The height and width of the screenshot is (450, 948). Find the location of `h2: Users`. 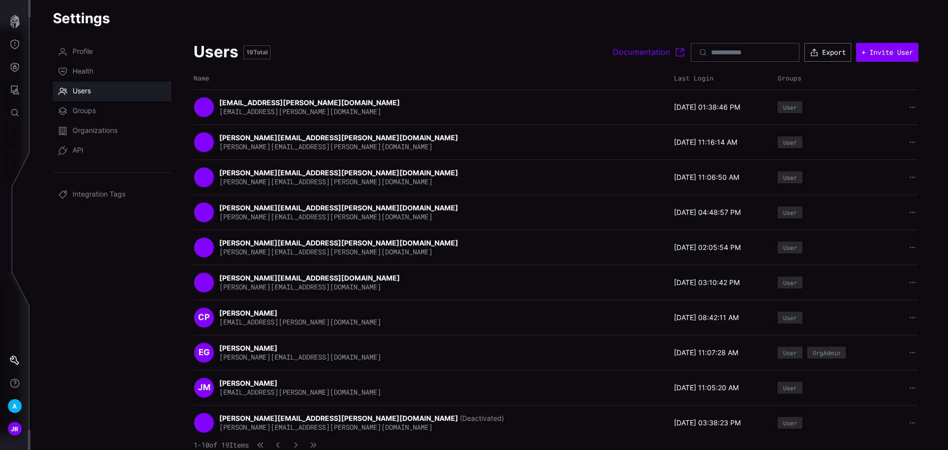

h2: Users is located at coordinates (216, 52).